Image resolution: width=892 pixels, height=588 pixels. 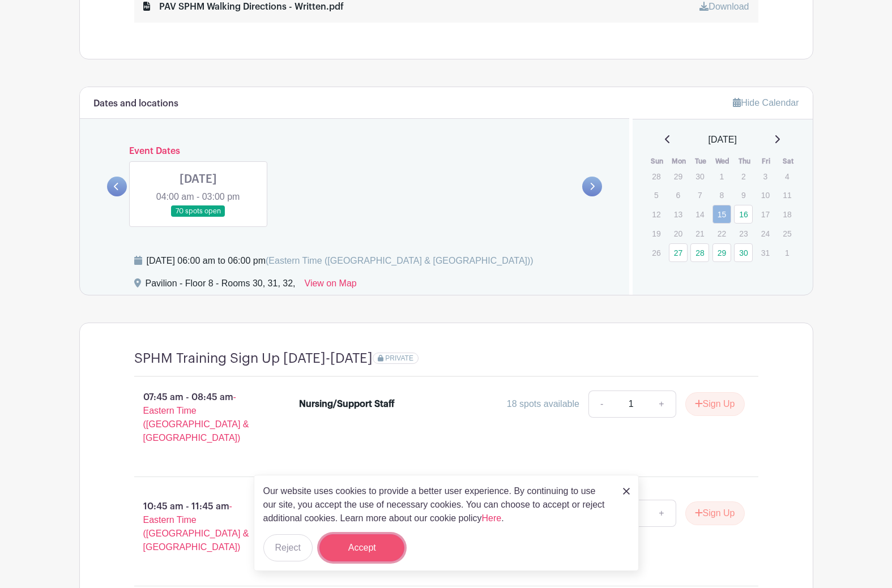 I want to click on p: 3, so click(x=765, y=176).